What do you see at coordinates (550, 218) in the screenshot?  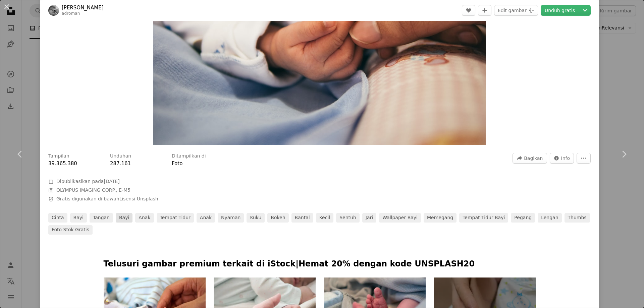 I see `a: lengan` at bounding box center [550, 218].